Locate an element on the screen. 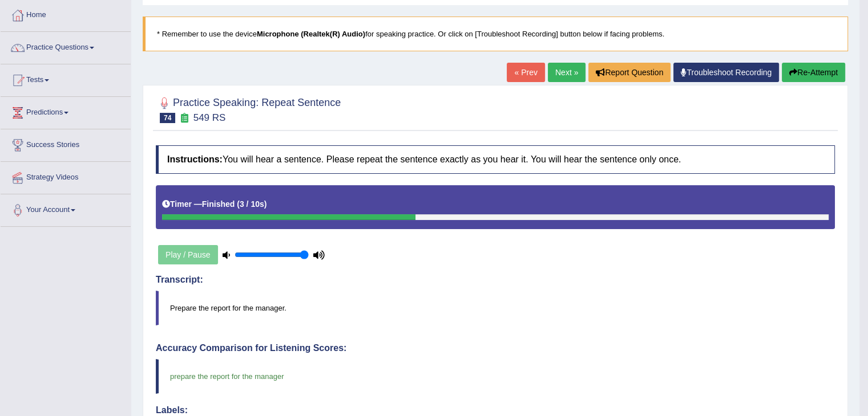 This screenshot has width=868, height=416. a: Practice Questions is located at coordinates (66, 46).